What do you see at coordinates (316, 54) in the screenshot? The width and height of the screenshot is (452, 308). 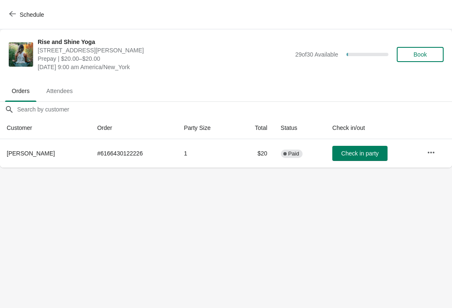 I see `span: 29 of 30 Available` at bounding box center [316, 54].